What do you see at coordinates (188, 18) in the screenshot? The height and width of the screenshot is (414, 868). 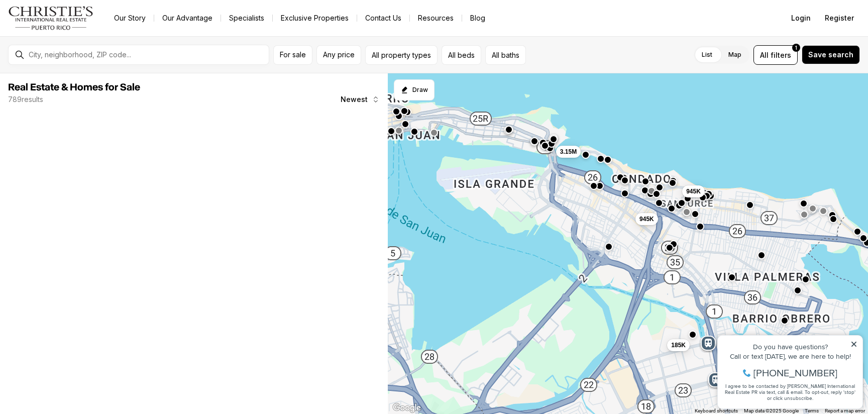 I see `a: Our Advantage` at bounding box center [188, 18].